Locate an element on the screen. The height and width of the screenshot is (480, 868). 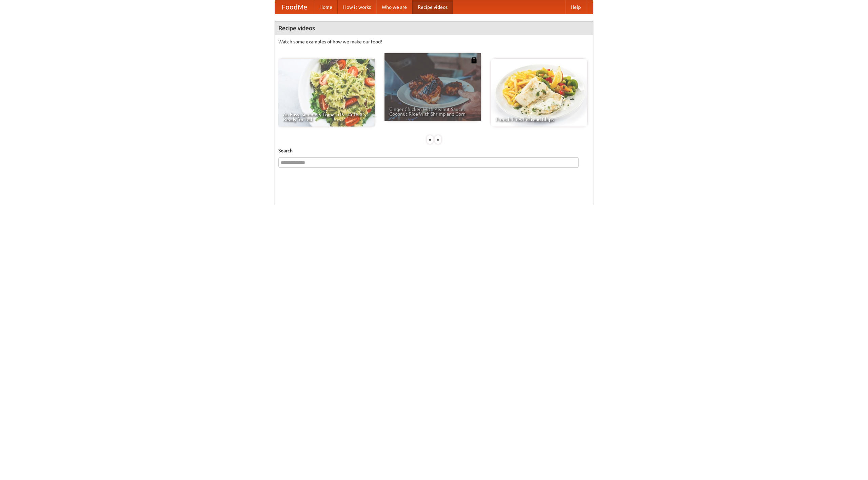
span: French Fries Fish and Chips is located at coordinates (539, 119).